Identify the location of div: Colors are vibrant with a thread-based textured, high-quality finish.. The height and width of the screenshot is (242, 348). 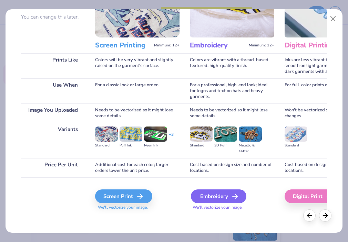
(232, 66).